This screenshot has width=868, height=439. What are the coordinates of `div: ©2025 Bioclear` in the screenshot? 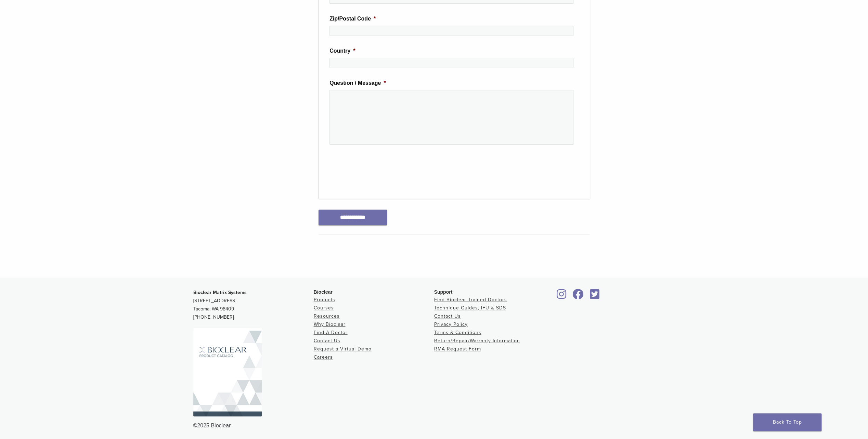 It's located at (434, 426).